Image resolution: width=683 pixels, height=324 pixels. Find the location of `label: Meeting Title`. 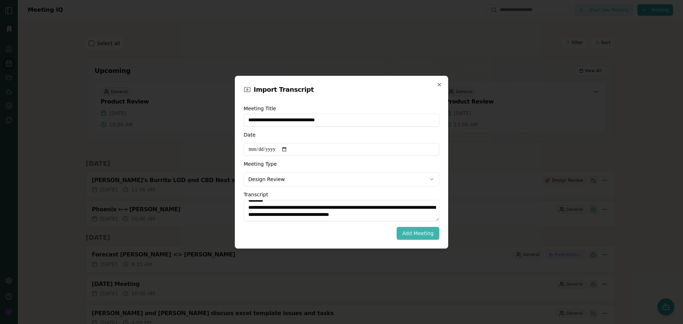

label: Meeting Title is located at coordinates (342, 109).